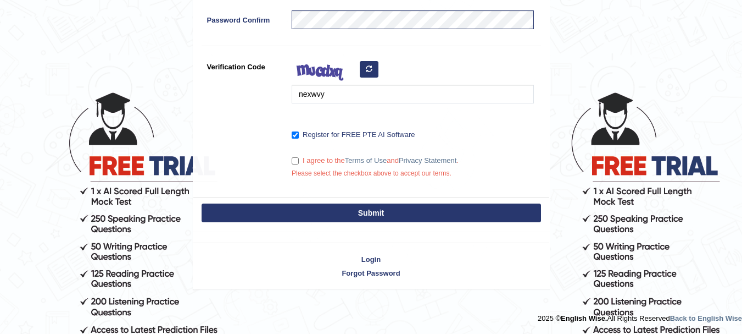 The image size is (742, 334). What do you see at coordinates (375, 160) in the screenshot?
I see `label: I agree to the and .` at bounding box center [375, 160].